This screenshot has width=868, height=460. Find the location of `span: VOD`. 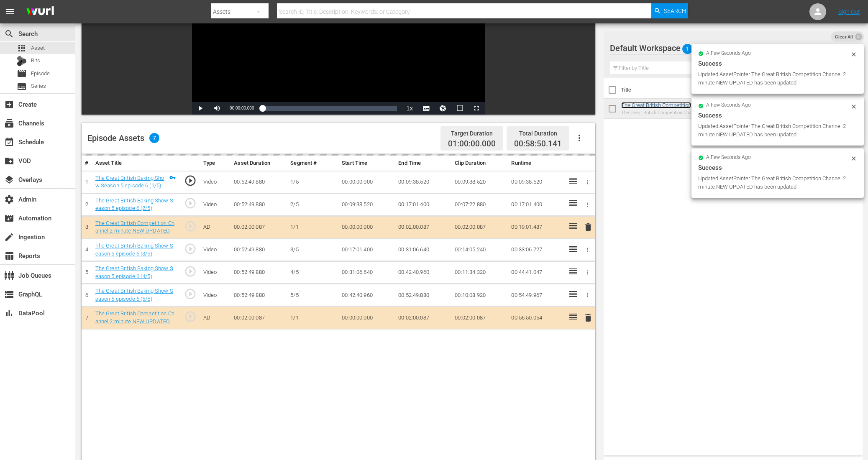

span: VOD is located at coordinates (9, 161).